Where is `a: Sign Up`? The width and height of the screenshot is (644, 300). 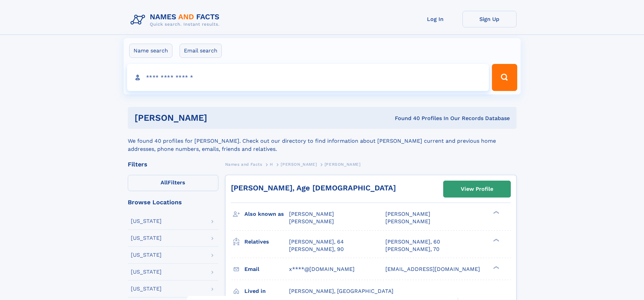
a: Sign Up is located at coordinates (490, 19).